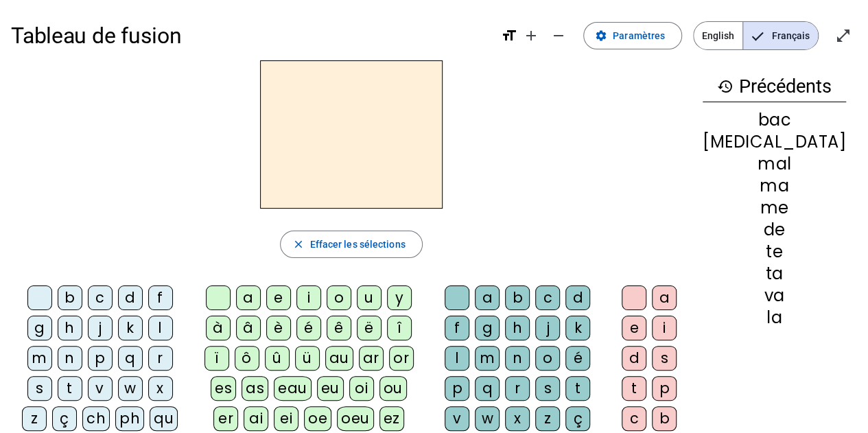  Describe the element at coordinates (308, 358) in the screenshot. I see `div: ü` at that location.